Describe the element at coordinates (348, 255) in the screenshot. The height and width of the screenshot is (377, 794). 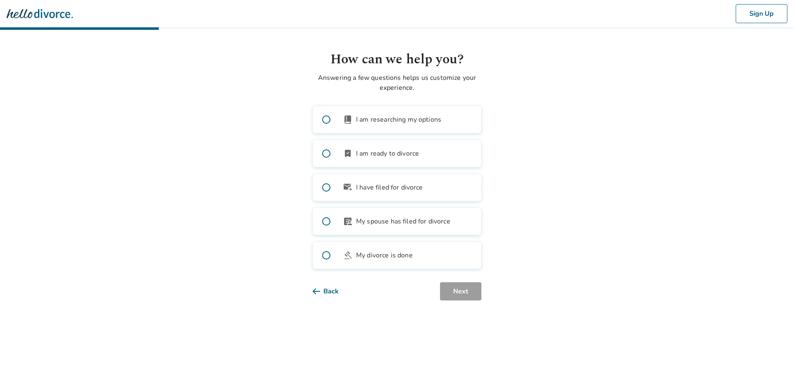
I see `span: gavel` at that location.